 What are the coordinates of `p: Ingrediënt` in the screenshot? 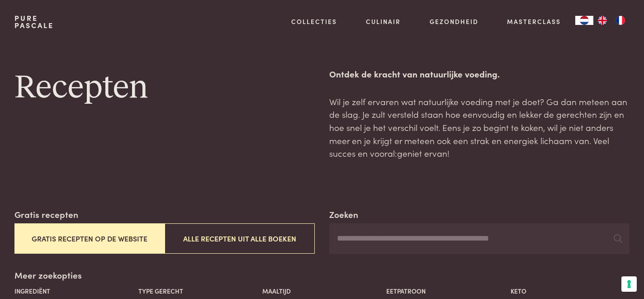 It's located at (74, 291).